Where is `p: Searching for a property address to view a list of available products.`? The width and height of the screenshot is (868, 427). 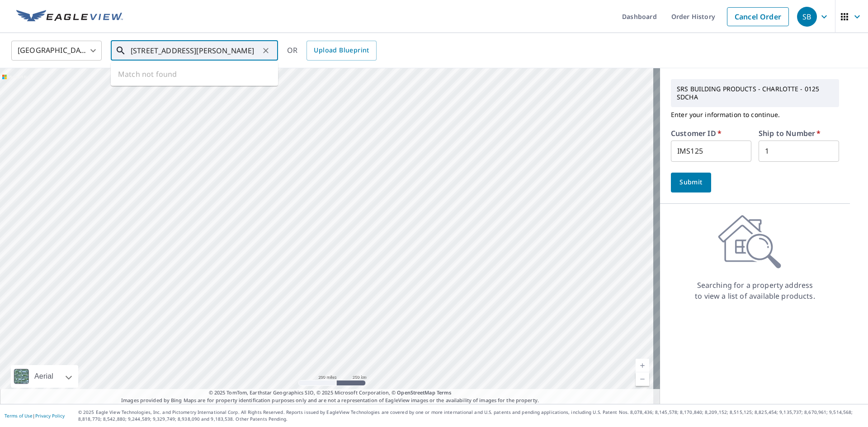 p: Searching for a property address to view a list of available products. is located at coordinates (755, 291).